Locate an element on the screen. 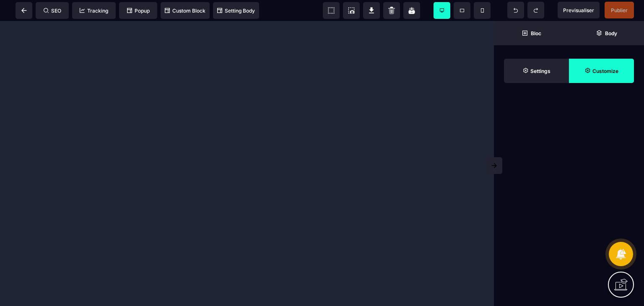 This screenshot has width=644, height=306. span: Previsualiser is located at coordinates (578, 10).